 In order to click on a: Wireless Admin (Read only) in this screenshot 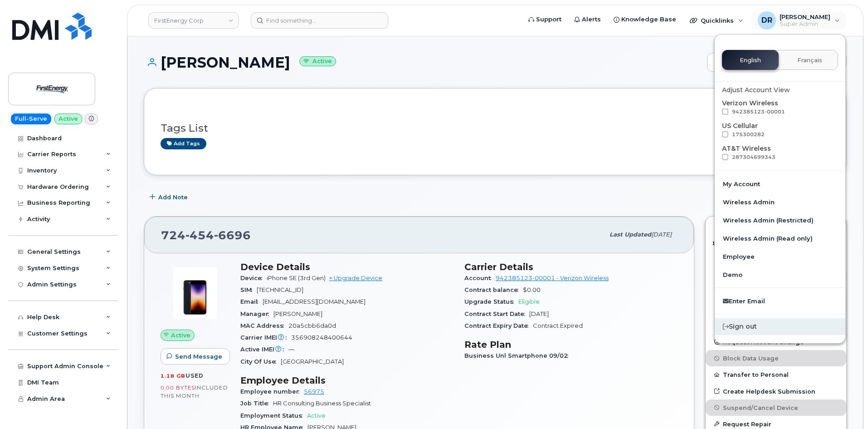, I will do `click(780, 239)`.